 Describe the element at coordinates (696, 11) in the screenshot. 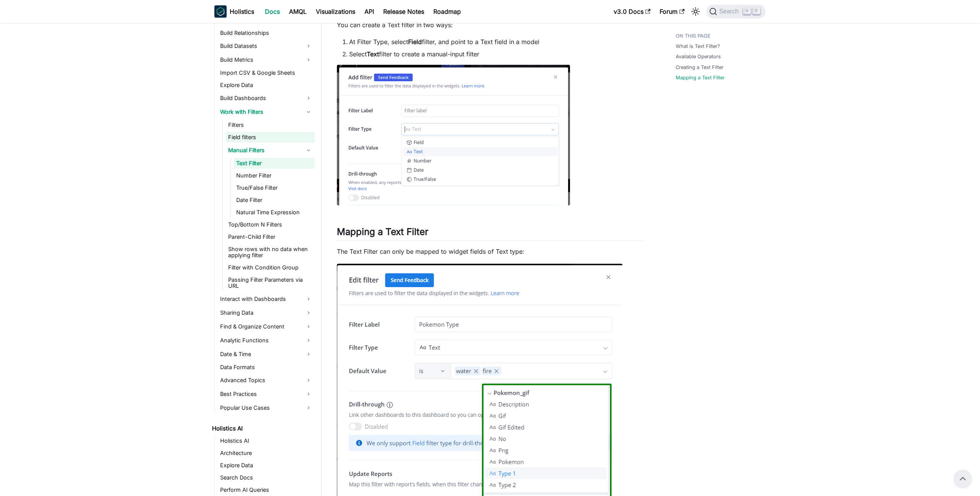

I see `button: Switch between dark and light mode (currently light mode)` at that location.